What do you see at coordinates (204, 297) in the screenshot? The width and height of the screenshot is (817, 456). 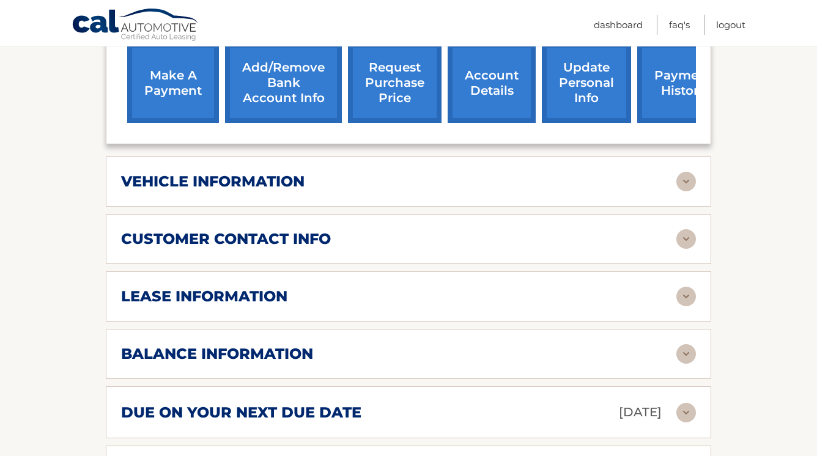 I see `h2: lease information` at bounding box center [204, 297].